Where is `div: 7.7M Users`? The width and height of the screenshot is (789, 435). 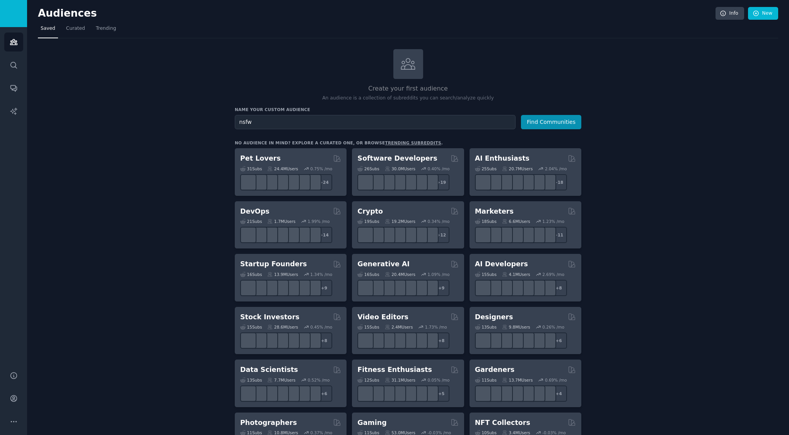
div: 7.7M Users is located at coordinates (281, 380).